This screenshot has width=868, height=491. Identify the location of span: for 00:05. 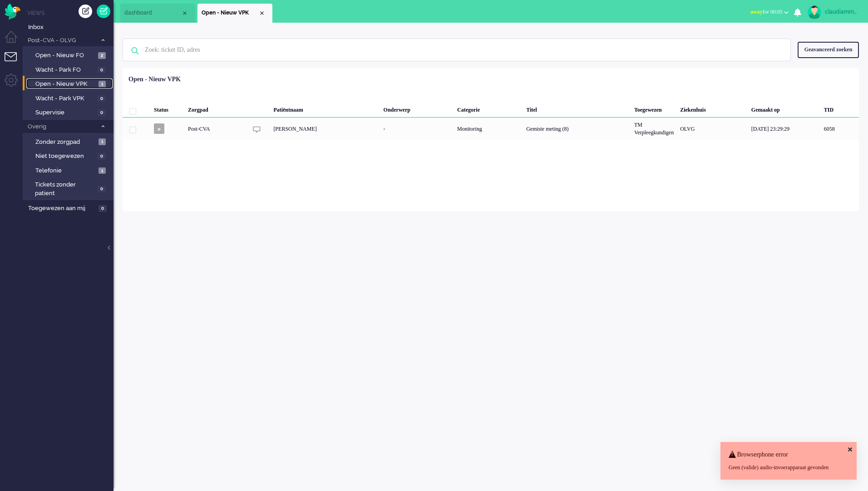
(766, 11).